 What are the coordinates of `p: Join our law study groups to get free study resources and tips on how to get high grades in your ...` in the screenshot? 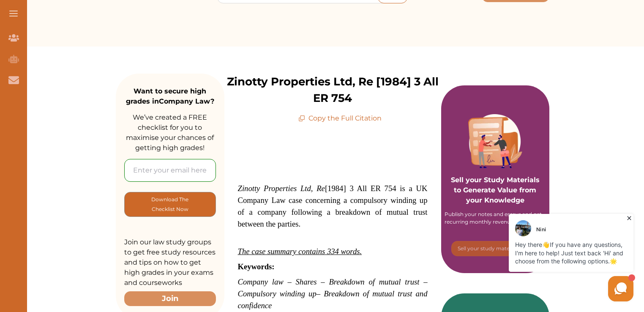 It's located at (170, 263).